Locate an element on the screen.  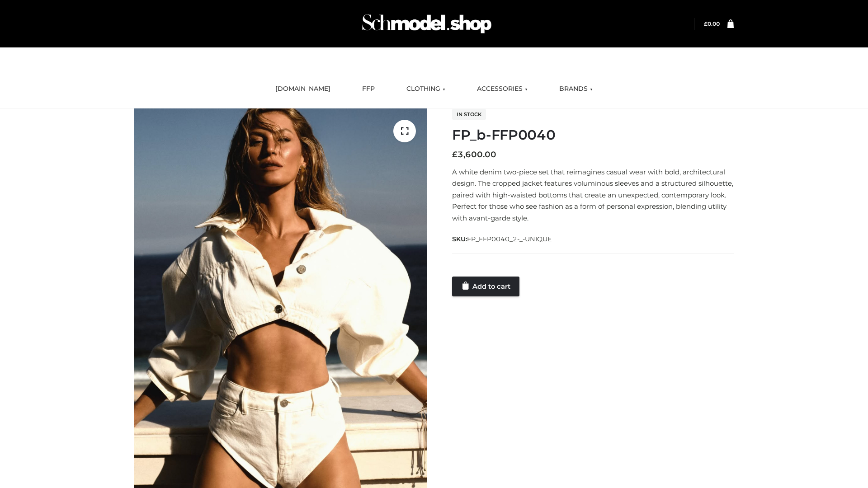
span: In stock is located at coordinates (469, 114).